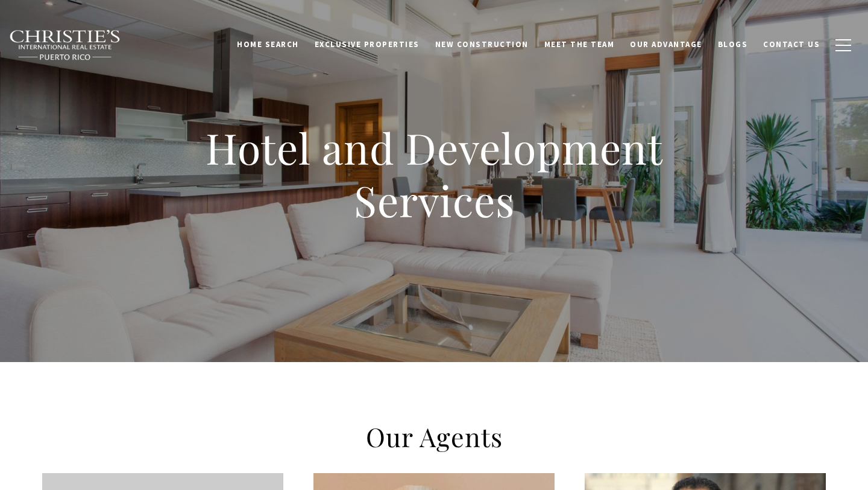 This screenshot has width=868, height=490. I want to click on span: Contact Us, so click(792, 44).